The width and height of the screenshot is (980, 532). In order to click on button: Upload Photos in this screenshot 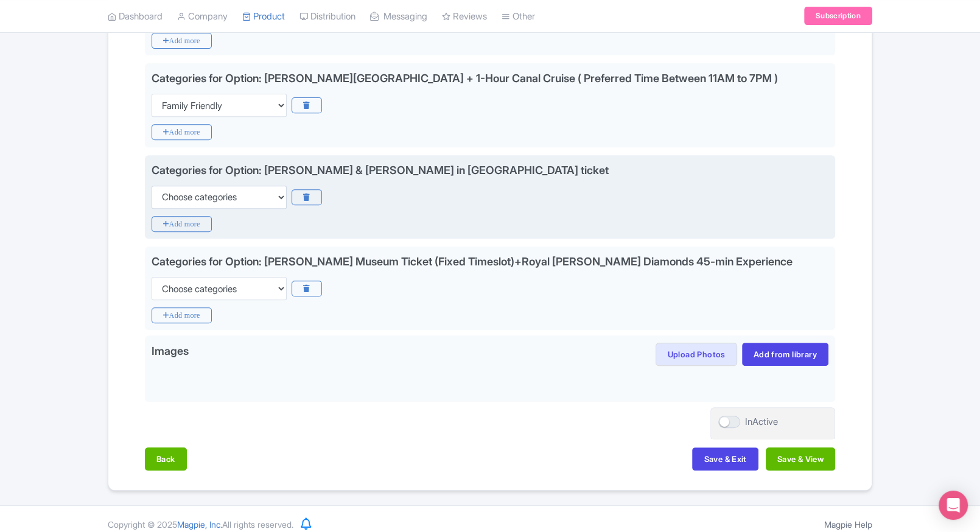, I will do `click(695, 354)`.